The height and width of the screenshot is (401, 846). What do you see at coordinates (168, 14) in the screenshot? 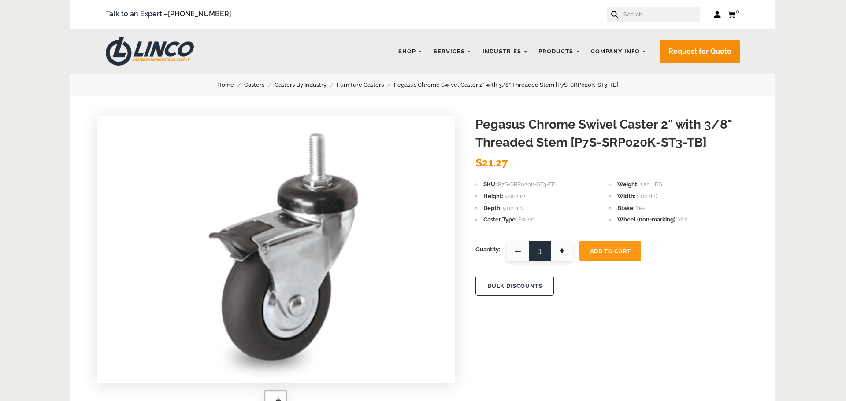
I see `span: Talk to an Expert –` at bounding box center [168, 14].